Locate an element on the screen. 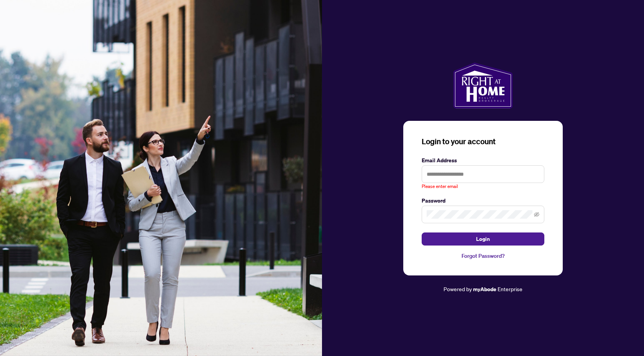  span: Powered by is located at coordinates (458, 289).